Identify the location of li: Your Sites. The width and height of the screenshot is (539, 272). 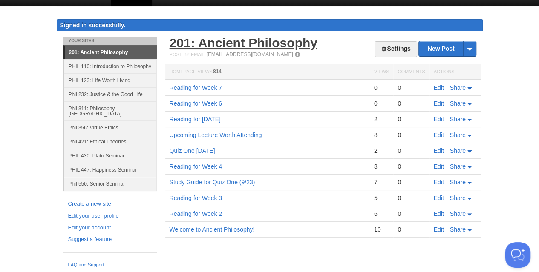
(110, 41).